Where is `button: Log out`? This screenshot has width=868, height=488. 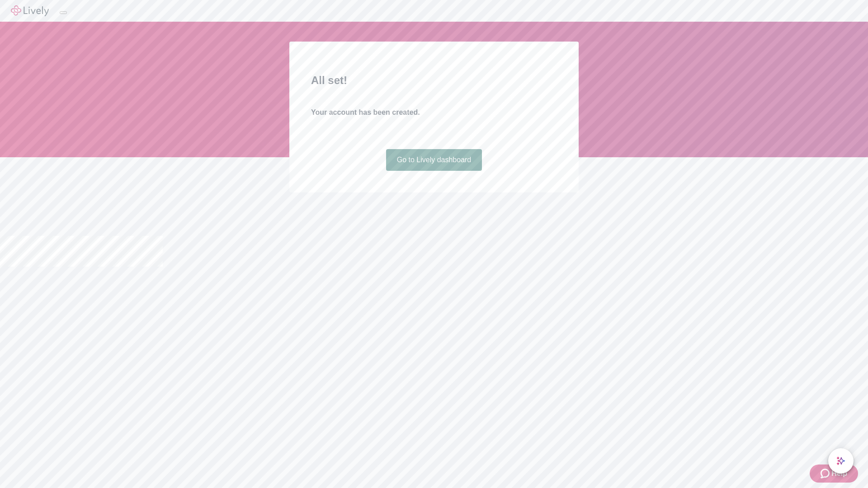
button: Log out is located at coordinates (63, 12).